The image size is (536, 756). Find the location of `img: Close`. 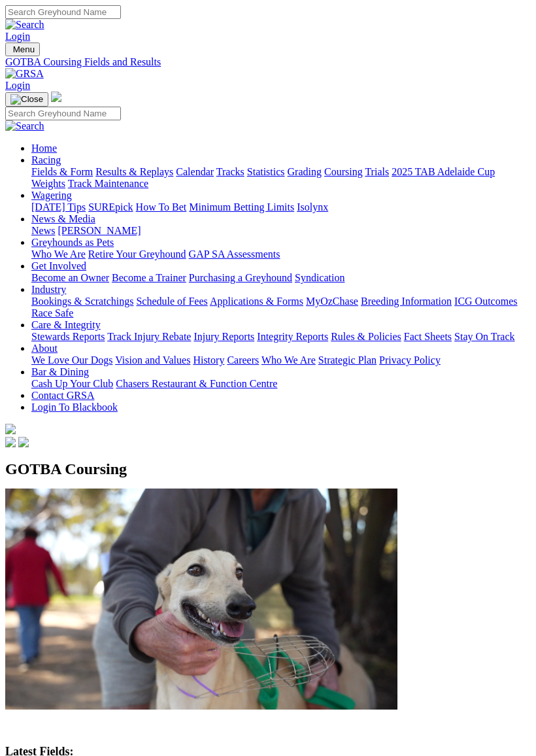

img: Close is located at coordinates (27, 99).